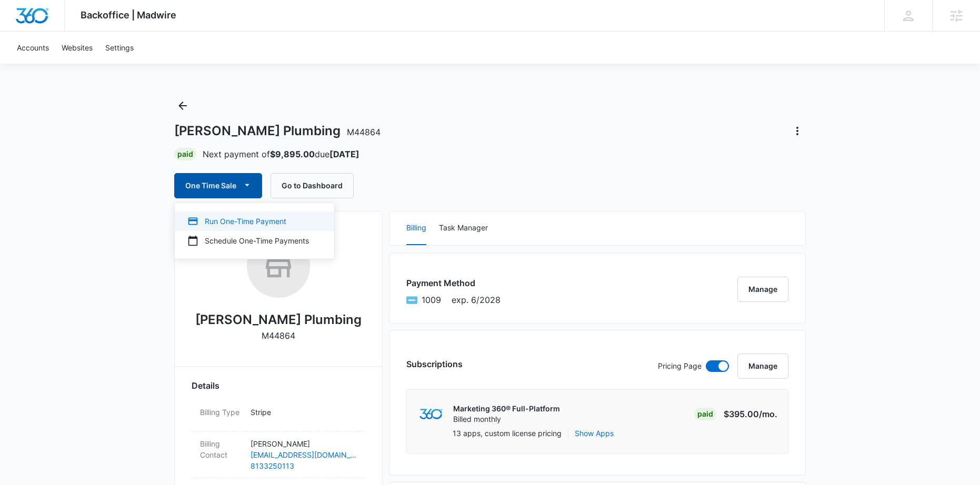  What do you see at coordinates (205, 385) in the screenshot?
I see `span: Details` at bounding box center [205, 385].